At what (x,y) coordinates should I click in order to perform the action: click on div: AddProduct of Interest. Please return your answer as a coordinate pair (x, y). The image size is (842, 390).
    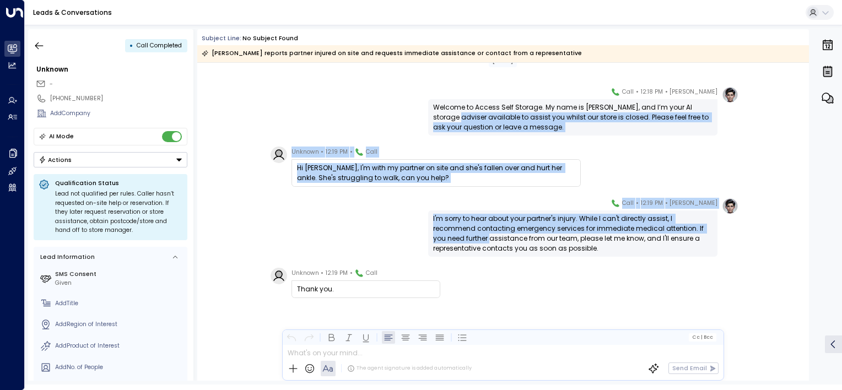
    Looking at the image, I should click on (120, 346).